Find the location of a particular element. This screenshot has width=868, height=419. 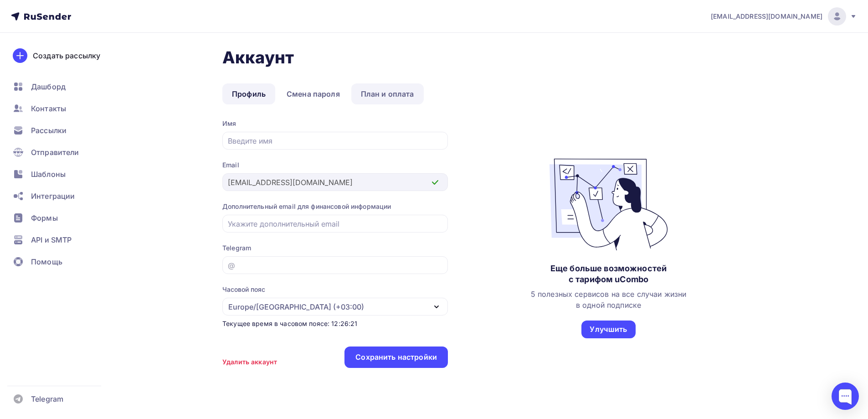

span: Отправители is located at coordinates (55, 152).